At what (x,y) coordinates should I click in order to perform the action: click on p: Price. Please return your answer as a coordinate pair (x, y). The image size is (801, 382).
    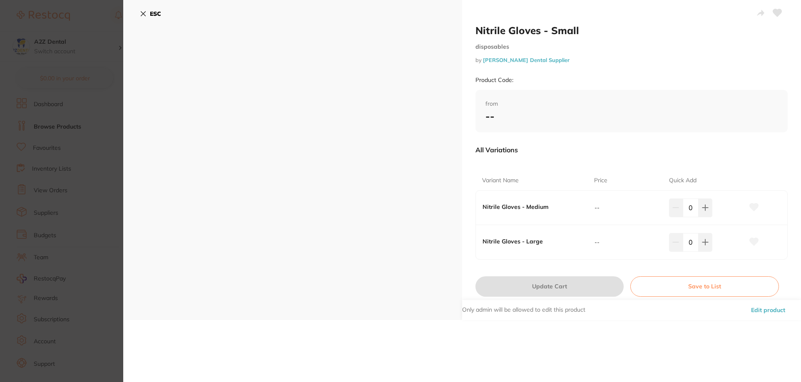
    Looking at the image, I should click on (601, 181).